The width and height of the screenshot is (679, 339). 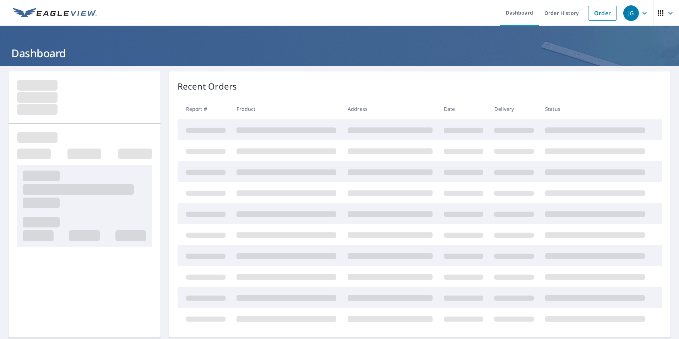 I want to click on th: Report #, so click(x=204, y=109).